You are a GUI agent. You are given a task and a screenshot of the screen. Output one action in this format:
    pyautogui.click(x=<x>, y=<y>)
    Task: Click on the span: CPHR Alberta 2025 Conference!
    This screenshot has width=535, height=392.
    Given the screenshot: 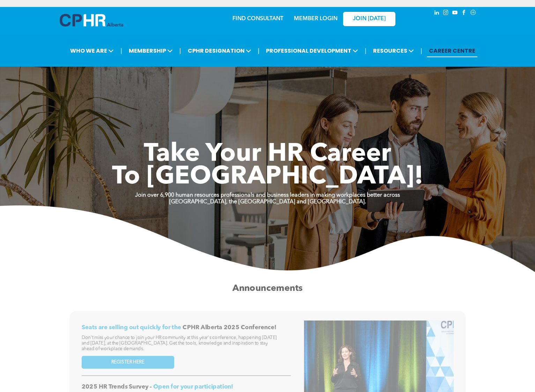 What is the action you would take?
    pyautogui.click(x=229, y=328)
    